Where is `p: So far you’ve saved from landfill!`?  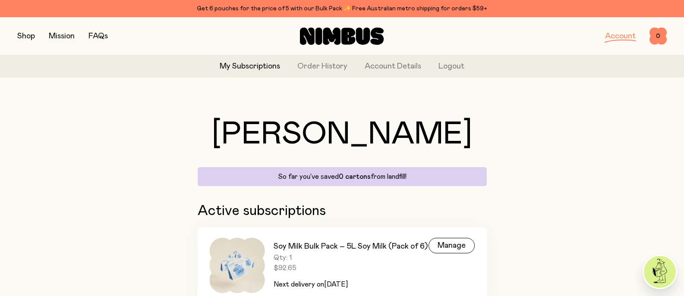 p: So far you’ve saved from landfill! is located at coordinates (342, 177).